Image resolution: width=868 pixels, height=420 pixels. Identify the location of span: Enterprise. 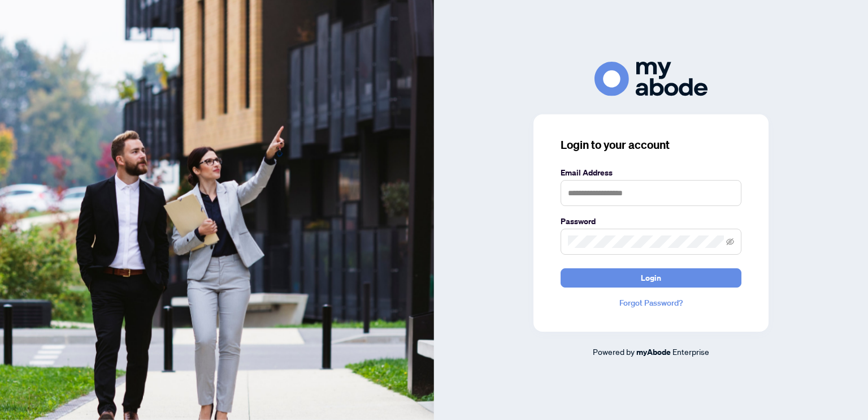
(691, 351).